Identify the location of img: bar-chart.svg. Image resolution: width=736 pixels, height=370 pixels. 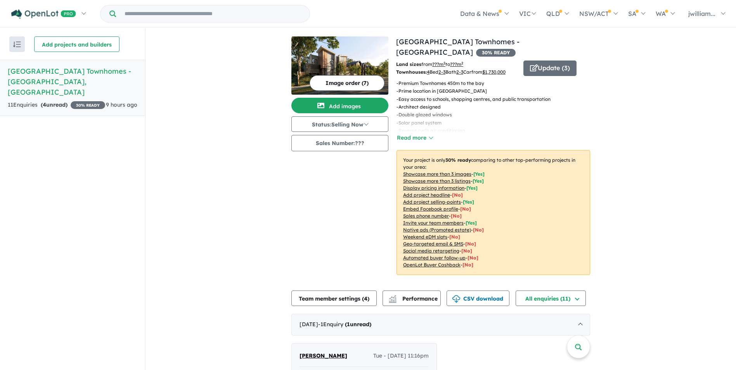
(393, 300).